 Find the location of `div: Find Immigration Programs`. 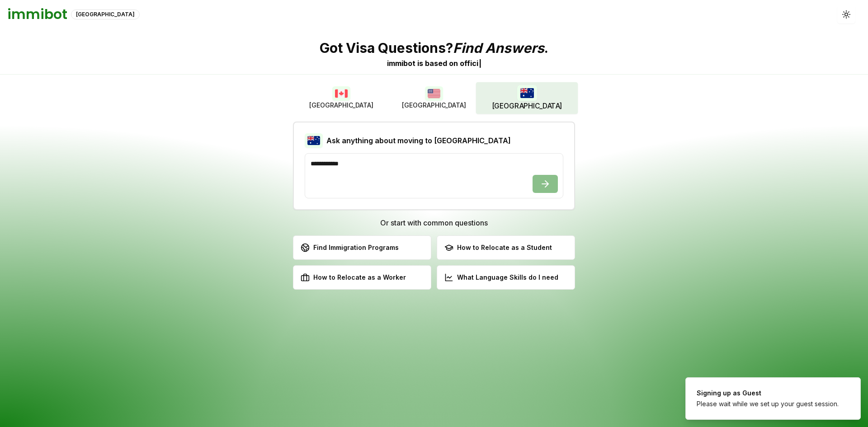

div: Find Immigration Programs is located at coordinates (349, 248).